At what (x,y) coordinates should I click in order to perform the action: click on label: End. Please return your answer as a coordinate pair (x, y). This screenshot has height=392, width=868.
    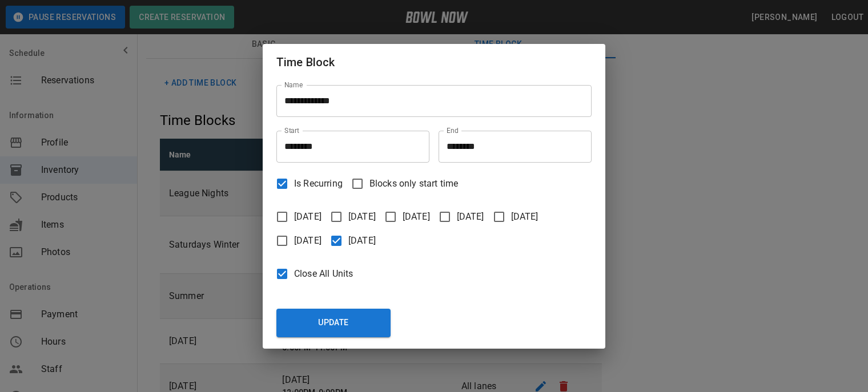
    Looking at the image, I should click on (452, 130).